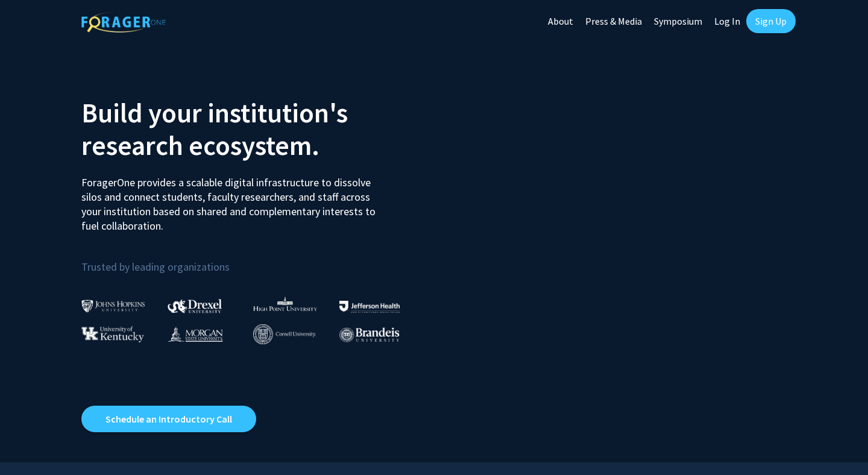  Describe the element at coordinates (771, 21) in the screenshot. I see `a: Sign Up` at that location.